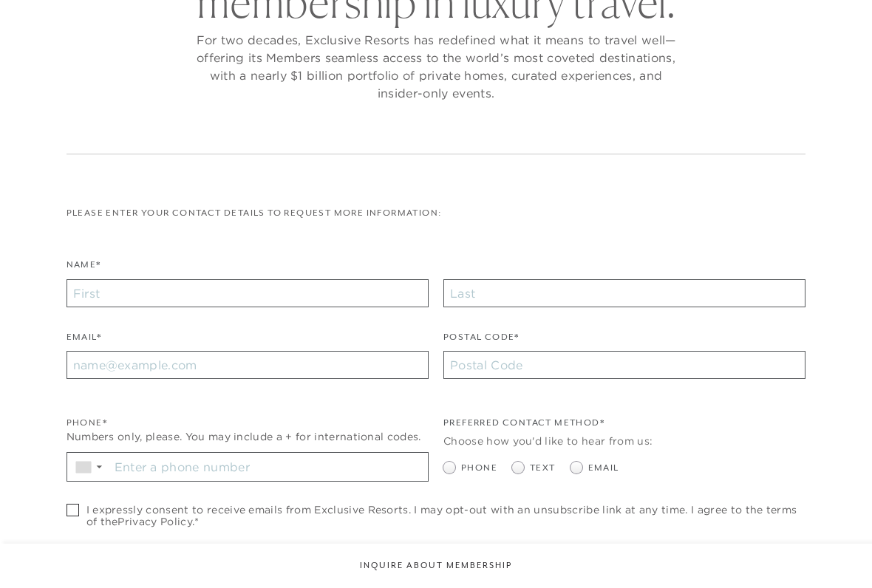 This screenshot has width=872, height=588. What do you see at coordinates (84, 341) in the screenshot?
I see `label: Email*` at bounding box center [84, 341].